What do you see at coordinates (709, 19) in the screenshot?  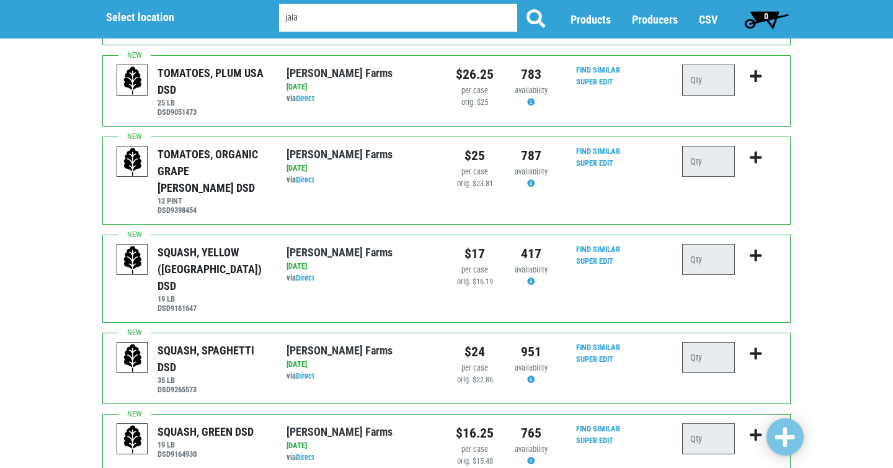 I see `a: CSV` at bounding box center [709, 19].